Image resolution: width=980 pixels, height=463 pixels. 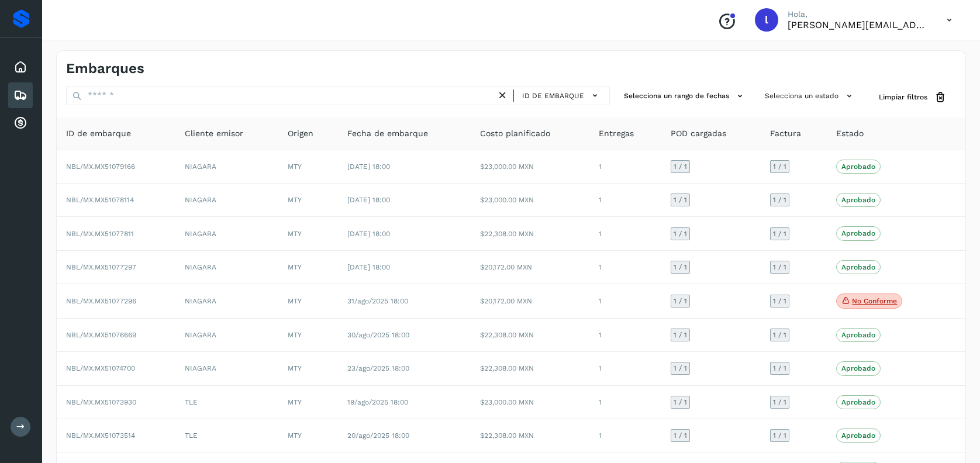 I want to click on span: NBL/MX.MX51078114, so click(x=100, y=200).